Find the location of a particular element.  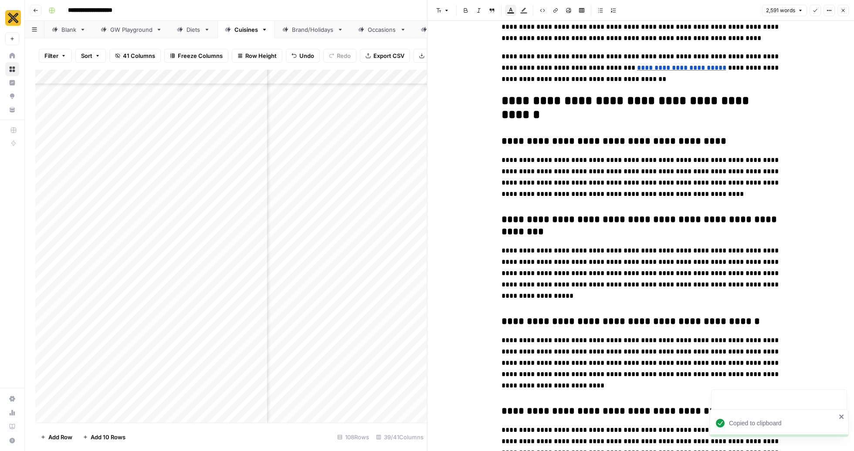

button: Workspace: CookUnity is located at coordinates (12, 18).